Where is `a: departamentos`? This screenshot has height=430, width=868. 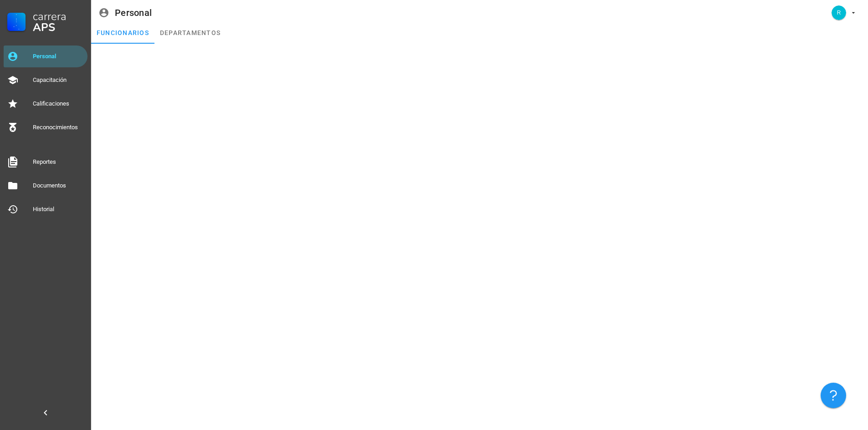
a: departamentos is located at coordinates (190, 33).